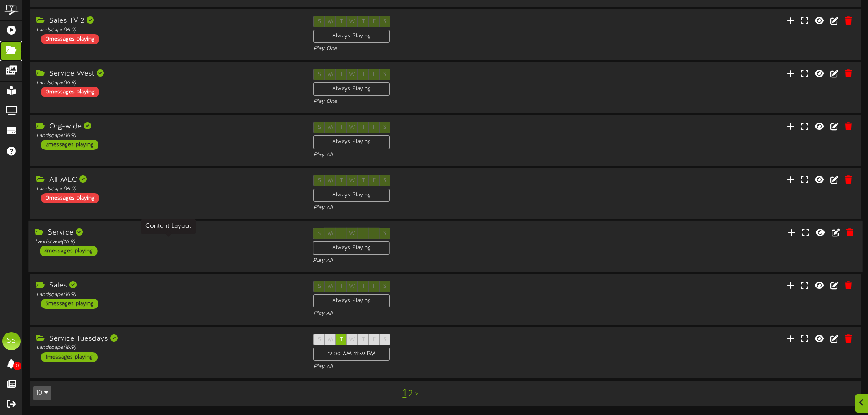  I want to click on div: Sales, so click(168, 286).